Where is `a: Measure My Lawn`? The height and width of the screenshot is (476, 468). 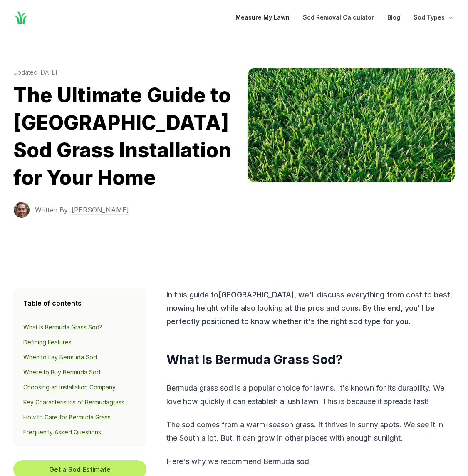 a: Measure My Lawn is located at coordinates (263, 18).